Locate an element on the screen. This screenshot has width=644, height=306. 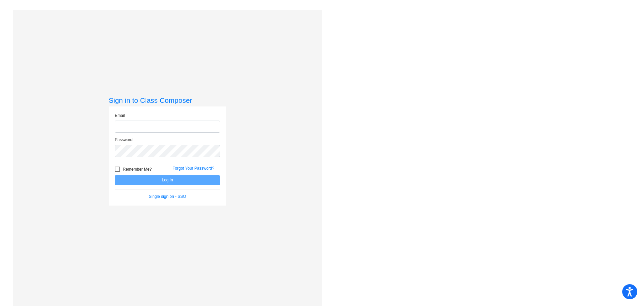
a: Single sign on - SSO is located at coordinates (167, 196).